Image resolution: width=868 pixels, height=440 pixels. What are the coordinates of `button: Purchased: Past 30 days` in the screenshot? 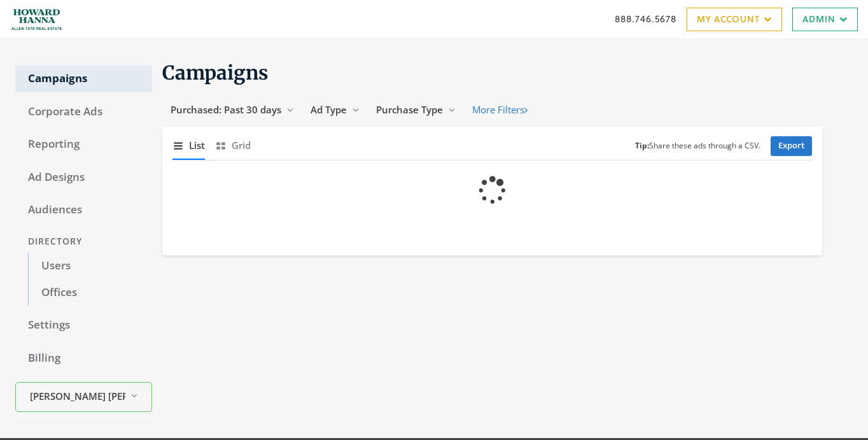 It's located at (232, 109).